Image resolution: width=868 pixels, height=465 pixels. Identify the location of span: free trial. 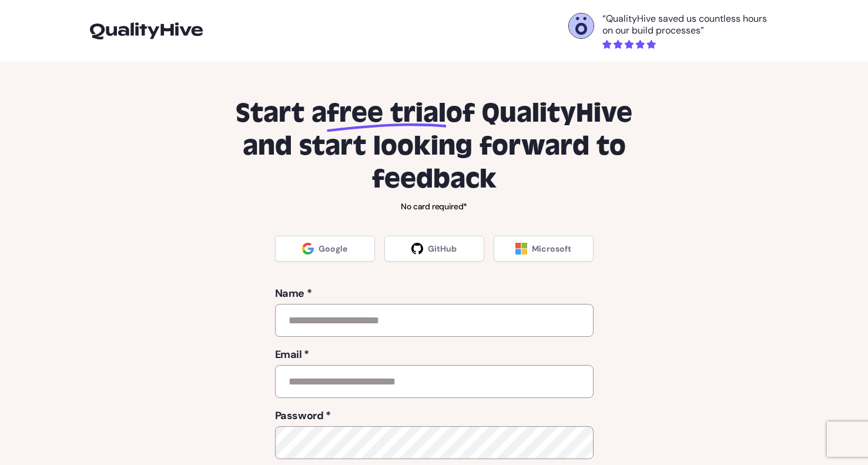
(386, 114).